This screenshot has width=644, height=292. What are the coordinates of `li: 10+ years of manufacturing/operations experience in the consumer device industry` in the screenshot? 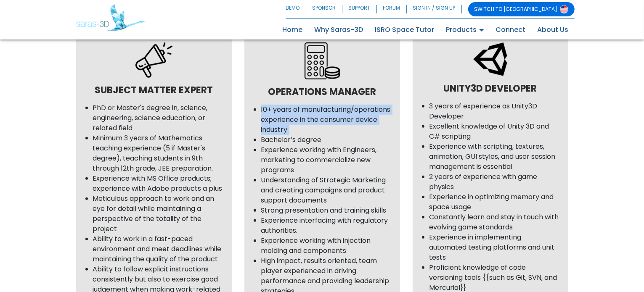 It's located at (327, 120).